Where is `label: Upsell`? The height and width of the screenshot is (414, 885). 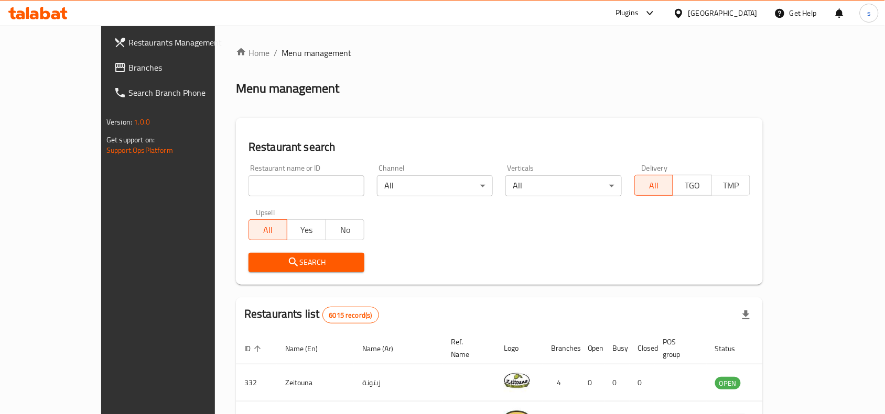 label: Upsell is located at coordinates (265, 213).